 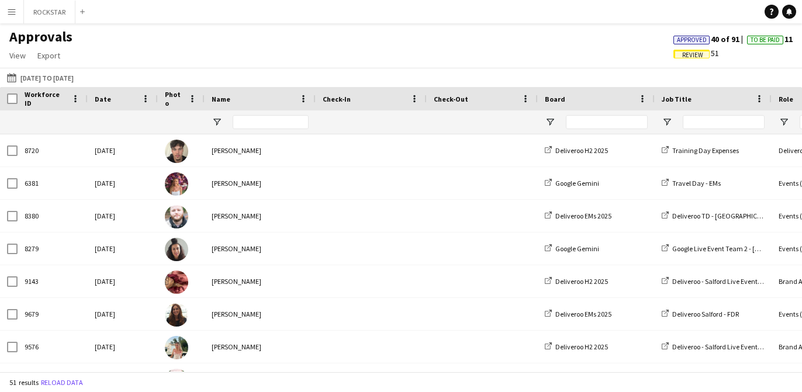 I want to click on img: Peter Mason, so click(x=177, y=151).